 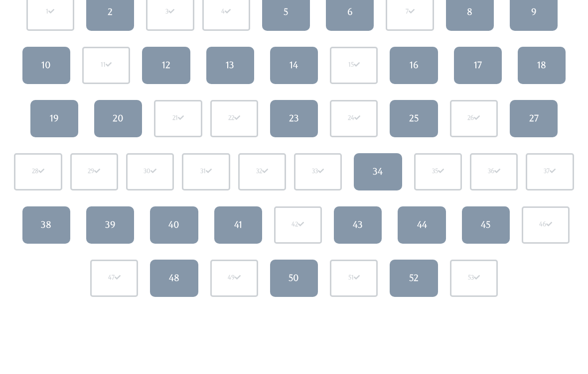 What do you see at coordinates (414, 65) in the screenshot?
I see `a: 16` at bounding box center [414, 65].